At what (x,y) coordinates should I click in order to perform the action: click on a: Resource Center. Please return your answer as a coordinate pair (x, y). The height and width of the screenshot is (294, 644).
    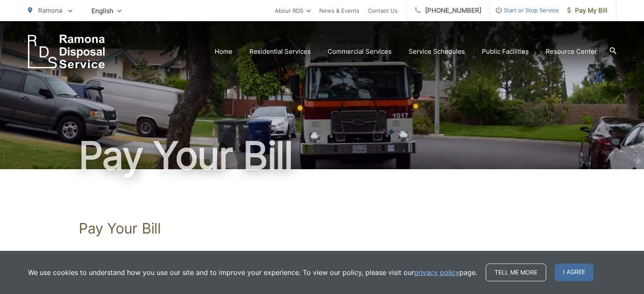
    Looking at the image, I should click on (571, 52).